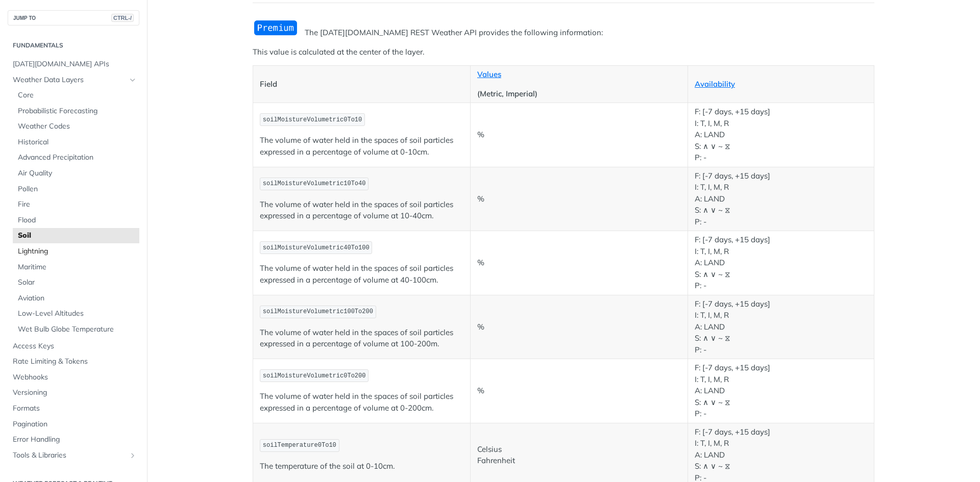  What do you see at coordinates (69, 456) in the screenshot?
I see `span: Tools & Libraries` at bounding box center [69, 456].